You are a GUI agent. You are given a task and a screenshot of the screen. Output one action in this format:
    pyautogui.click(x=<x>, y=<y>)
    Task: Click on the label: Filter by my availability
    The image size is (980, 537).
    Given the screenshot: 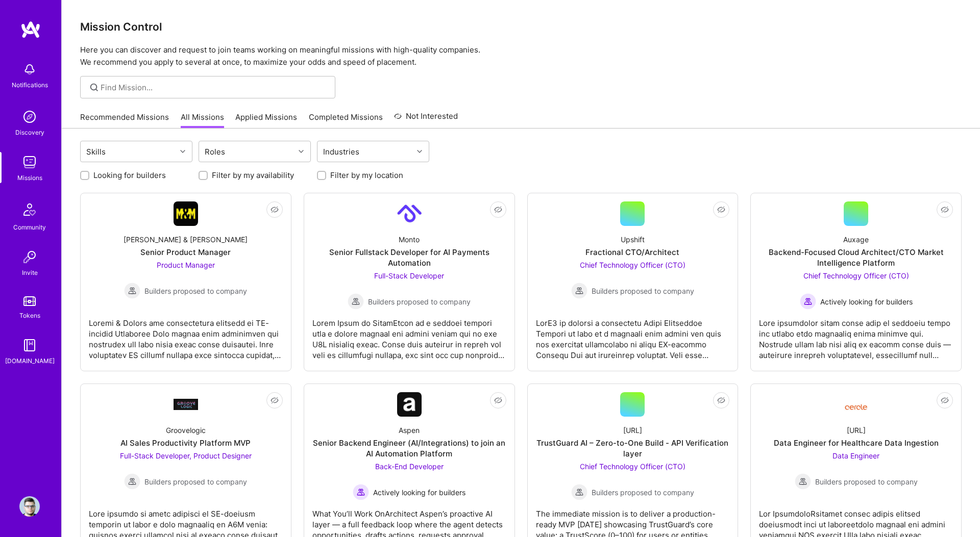 What is the action you would take?
    pyautogui.click(x=253, y=175)
    